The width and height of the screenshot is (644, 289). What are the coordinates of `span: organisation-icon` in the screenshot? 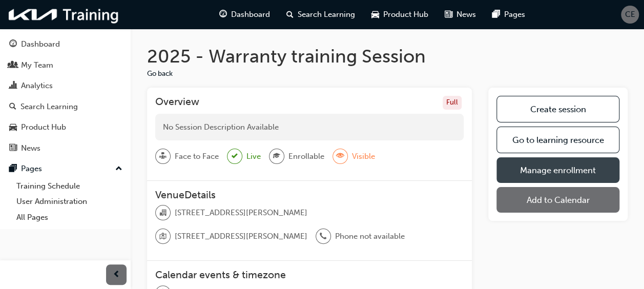 It's located at (163, 213).